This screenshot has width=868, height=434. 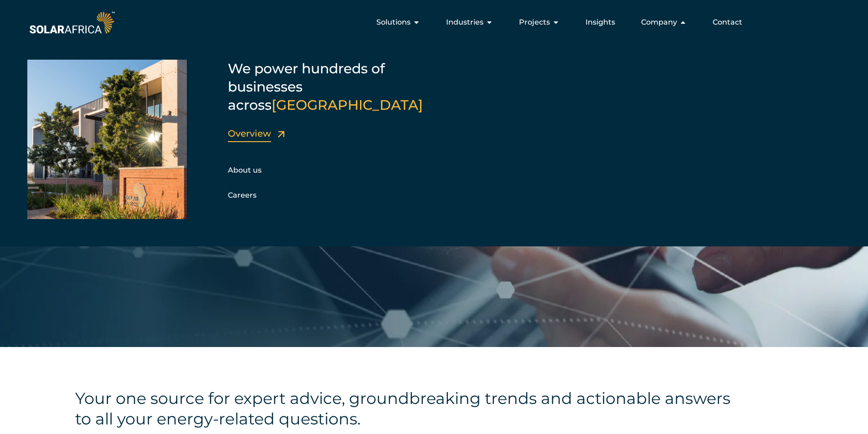 I want to click on span: Company, so click(x=659, y=22).